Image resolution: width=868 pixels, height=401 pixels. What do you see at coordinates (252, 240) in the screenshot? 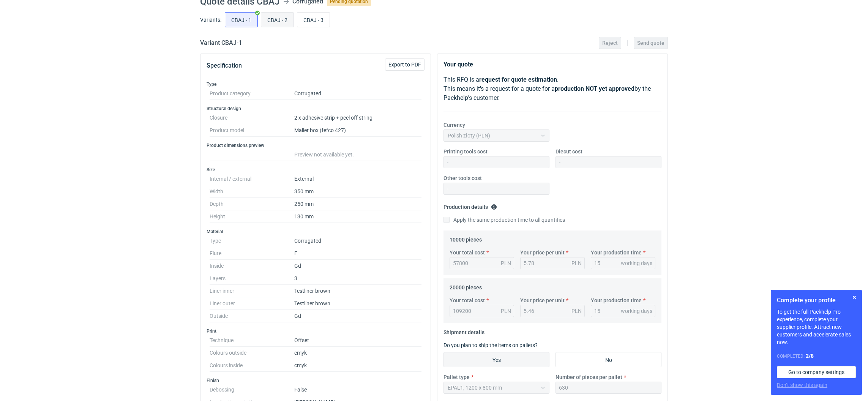
I see `dt: Type` at bounding box center [252, 240].